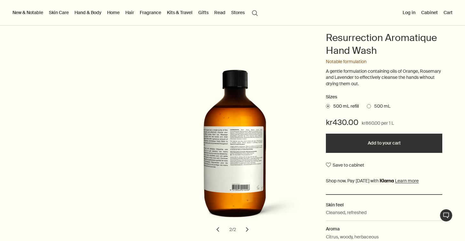 Image resolution: width=465 pixels, height=241 pixels. I want to click on button: next slide, so click(247, 229).